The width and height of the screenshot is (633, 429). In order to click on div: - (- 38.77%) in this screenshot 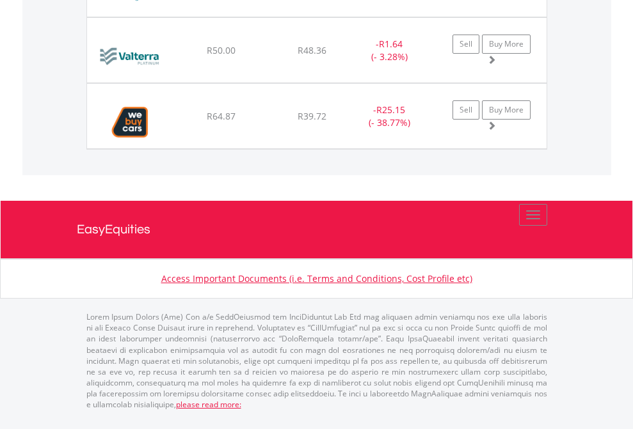, I will do `click(389, 116)`.